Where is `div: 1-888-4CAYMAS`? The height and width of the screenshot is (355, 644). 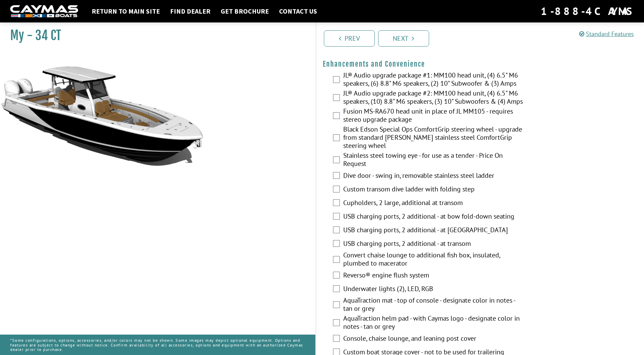
div: 1-888-4CAYMAS is located at coordinates (587, 11).